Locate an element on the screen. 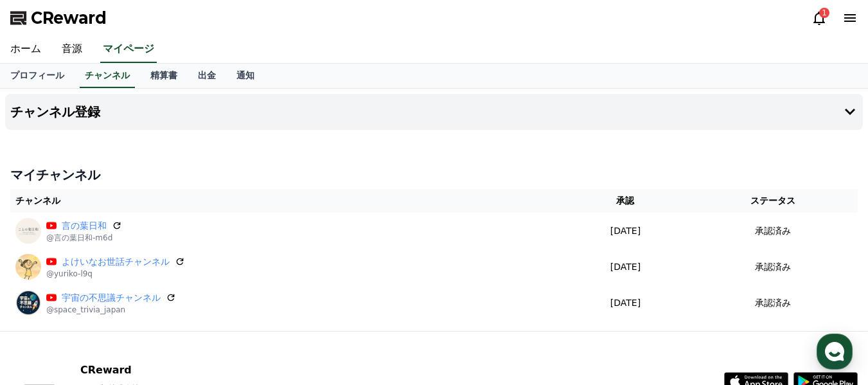  a: 精算書 is located at coordinates (164, 76).